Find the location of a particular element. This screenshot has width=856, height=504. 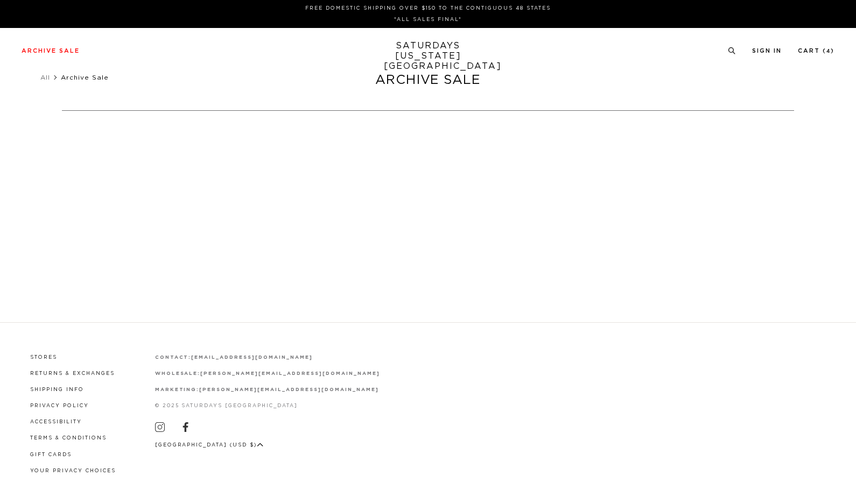

a: Gift Cards is located at coordinates (51, 455).